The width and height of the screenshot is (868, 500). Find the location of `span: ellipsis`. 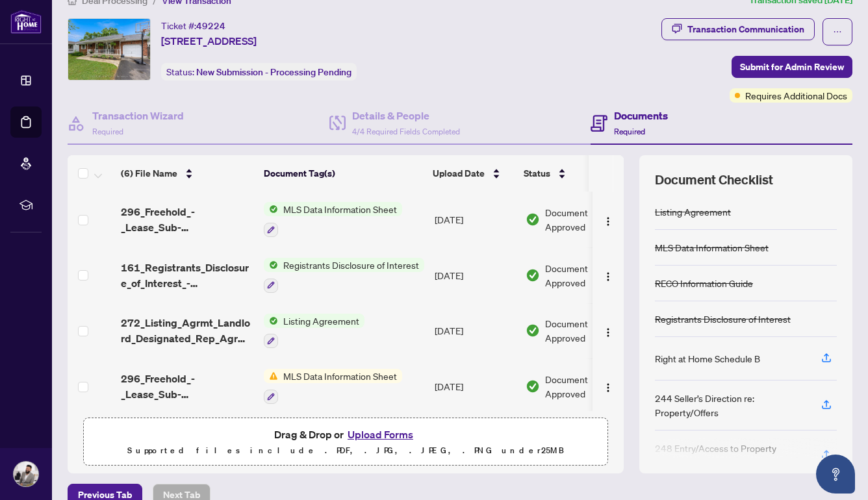

span: ellipsis is located at coordinates (838, 32).